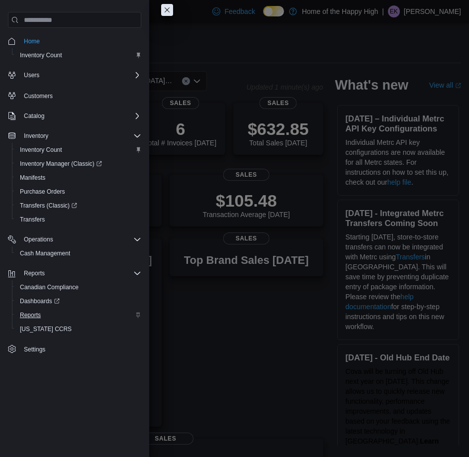 The image size is (469, 457). What do you see at coordinates (30, 315) in the screenshot?
I see `a: Reports` at bounding box center [30, 315].